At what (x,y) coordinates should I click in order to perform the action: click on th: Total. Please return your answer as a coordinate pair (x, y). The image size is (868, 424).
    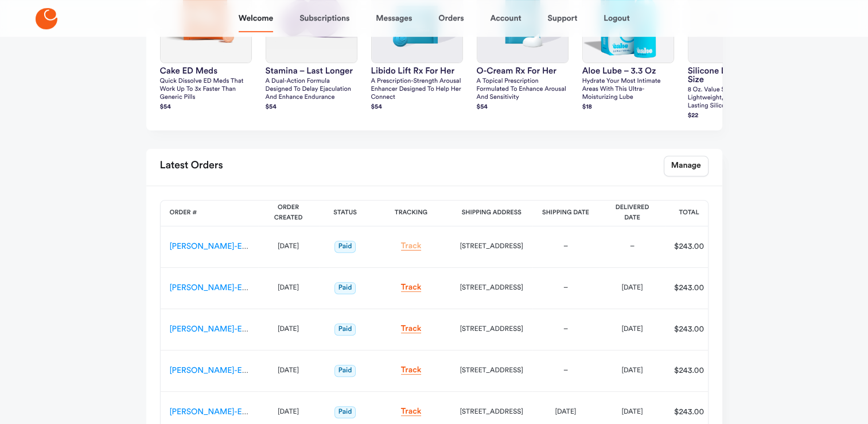
    Looking at the image, I should click on (689, 213).